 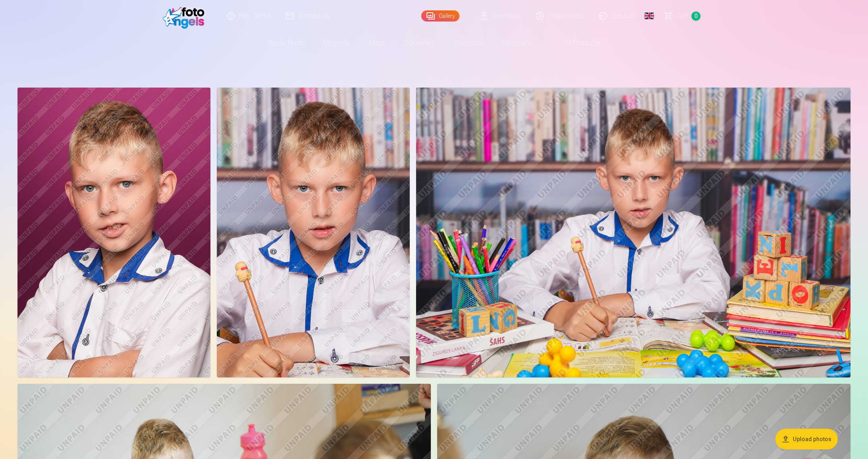 I want to click on a: Mugs, so click(x=377, y=43).